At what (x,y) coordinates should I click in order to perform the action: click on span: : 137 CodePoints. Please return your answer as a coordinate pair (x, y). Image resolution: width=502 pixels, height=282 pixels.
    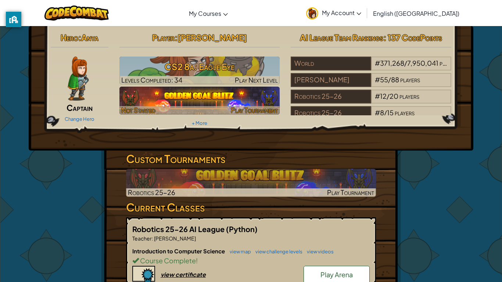
    Looking at the image, I should click on (413, 37).